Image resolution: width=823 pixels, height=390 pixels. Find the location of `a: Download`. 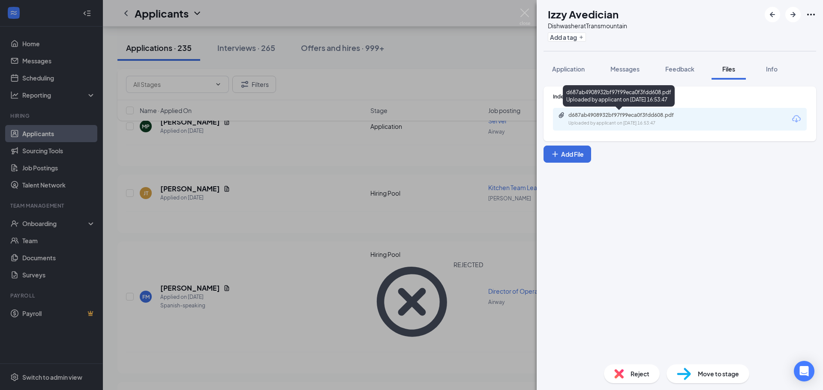

a: Download is located at coordinates (796, 119).